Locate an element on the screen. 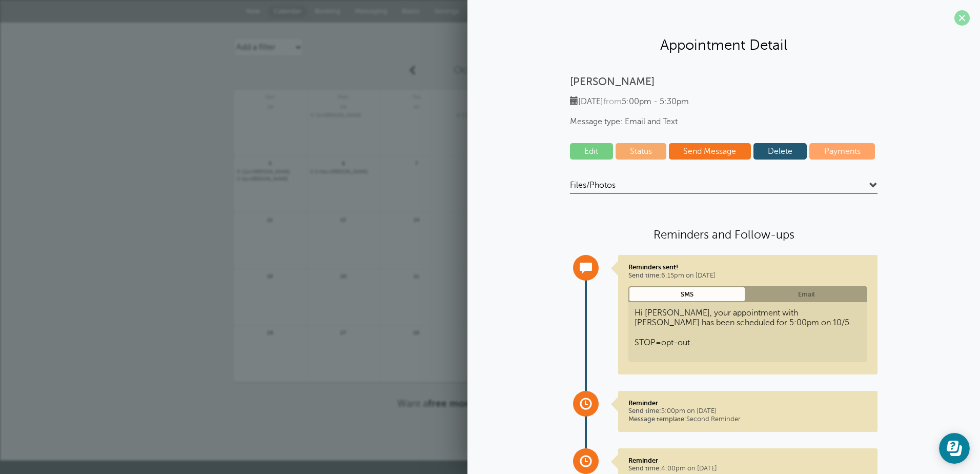 The width and height of the screenshot is (980, 474). a: Payments is located at coordinates (842, 151).